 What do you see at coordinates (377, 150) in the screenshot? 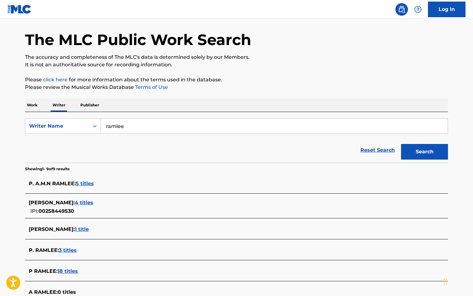
I see `a: Reset Search` at bounding box center [377, 150].